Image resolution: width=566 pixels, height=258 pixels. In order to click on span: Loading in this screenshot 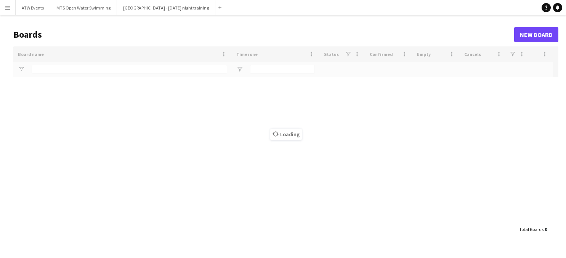, I will do `click(286, 135)`.